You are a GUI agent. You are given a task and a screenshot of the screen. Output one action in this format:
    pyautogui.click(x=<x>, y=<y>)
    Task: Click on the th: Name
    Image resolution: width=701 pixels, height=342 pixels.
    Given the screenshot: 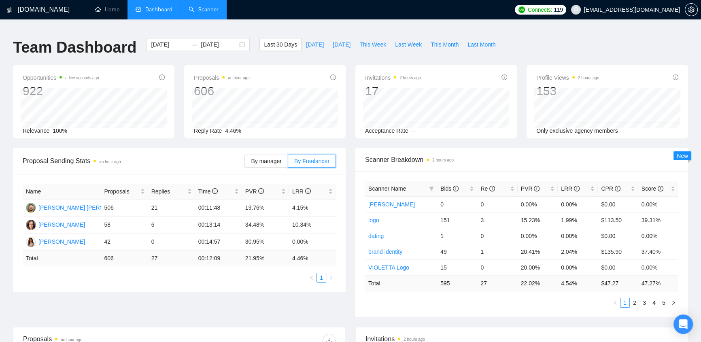 What is the action you would take?
    pyautogui.click(x=62, y=191)
    